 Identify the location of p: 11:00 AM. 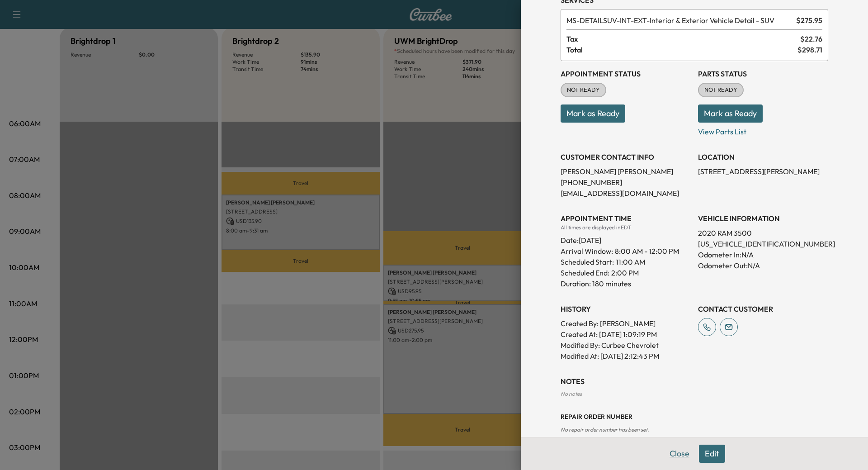
(630, 262).